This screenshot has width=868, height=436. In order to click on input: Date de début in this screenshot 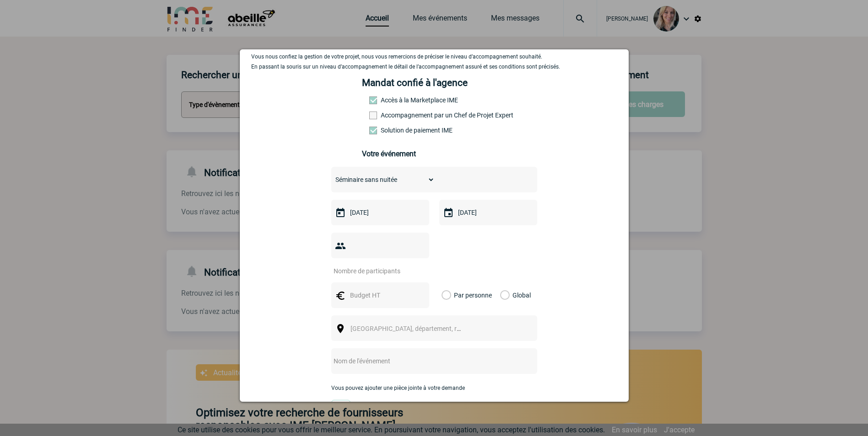, I will do `click(379, 212)`.